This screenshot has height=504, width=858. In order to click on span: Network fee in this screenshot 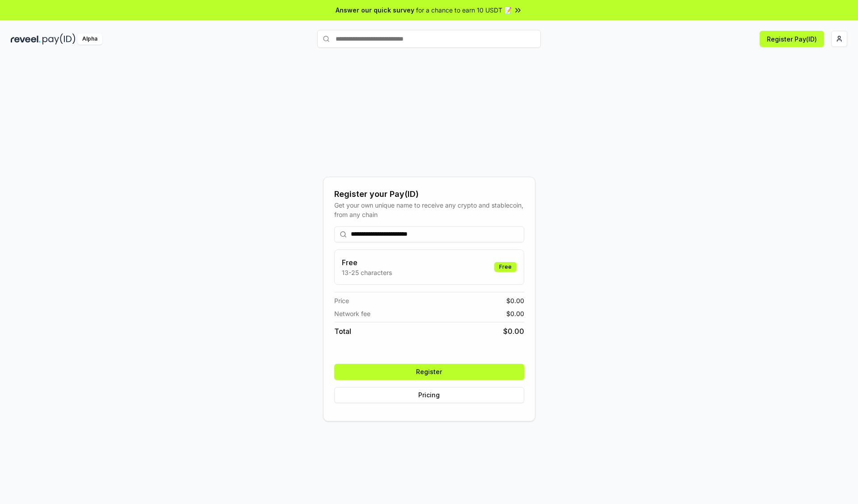, I will do `click(352, 314)`.